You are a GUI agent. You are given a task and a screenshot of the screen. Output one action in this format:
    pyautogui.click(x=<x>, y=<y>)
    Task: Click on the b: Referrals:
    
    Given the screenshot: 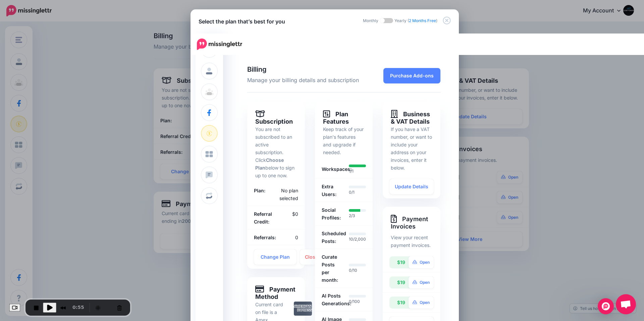 What is the action you would take?
    pyautogui.click(x=265, y=237)
    